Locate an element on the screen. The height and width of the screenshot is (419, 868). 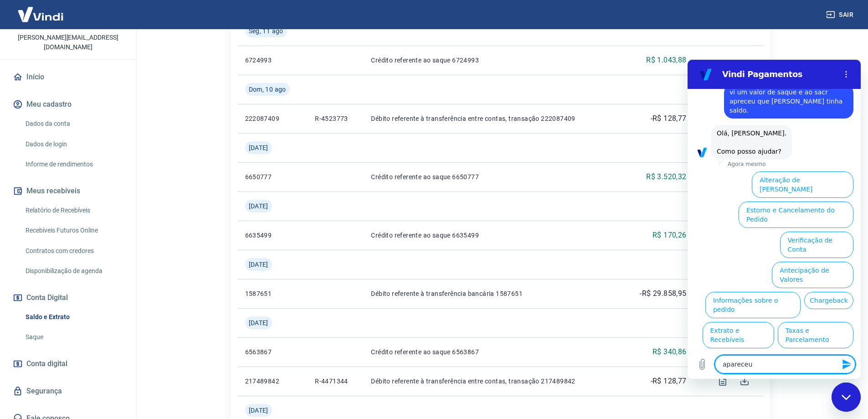
a: Segurança is located at coordinates (68, 391).